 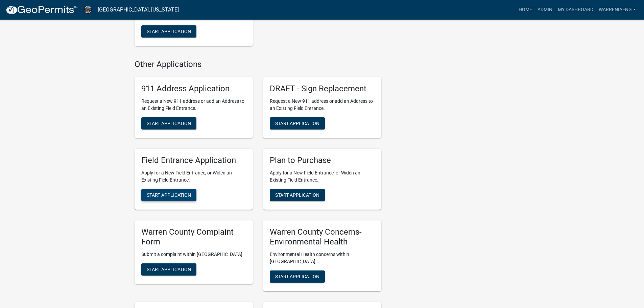 I want to click on h4: Other Applications, so click(x=258, y=64).